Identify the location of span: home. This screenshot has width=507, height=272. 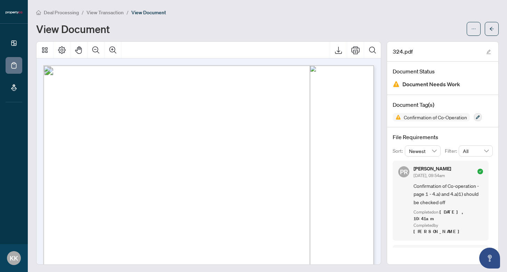
(39, 13).